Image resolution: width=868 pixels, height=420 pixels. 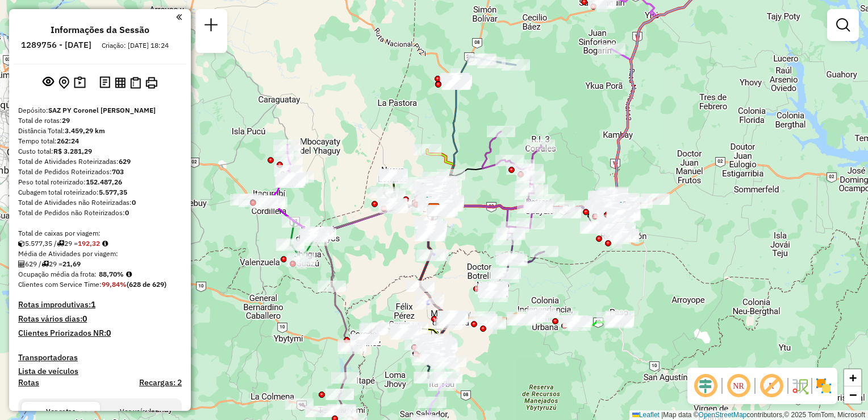 I want to click on div: 629 / 29 =, so click(x=100, y=264).